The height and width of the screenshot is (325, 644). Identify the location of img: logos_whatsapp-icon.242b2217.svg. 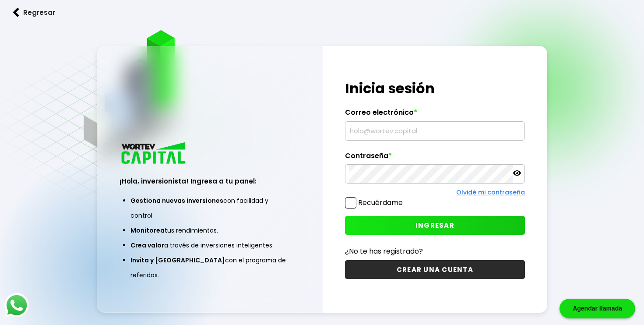
(17, 305).